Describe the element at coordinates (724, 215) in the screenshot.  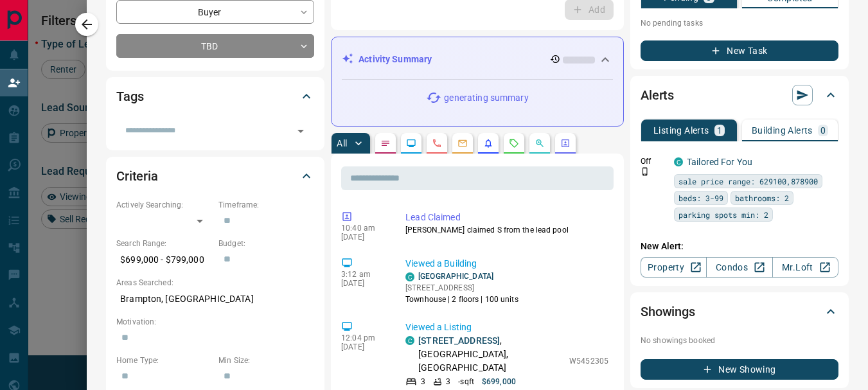
I see `span: parking spots min: 2` at that location.